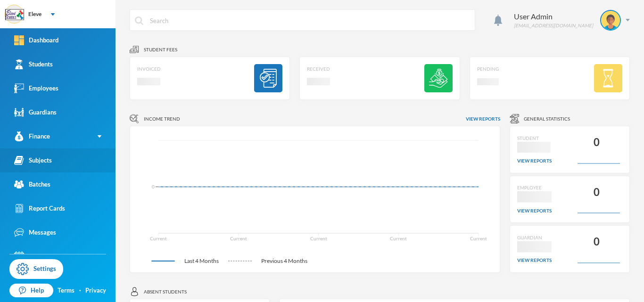 The width and height of the screenshot is (644, 302). Describe the element at coordinates (165, 292) in the screenshot. I see `span: Absent students` at that location.